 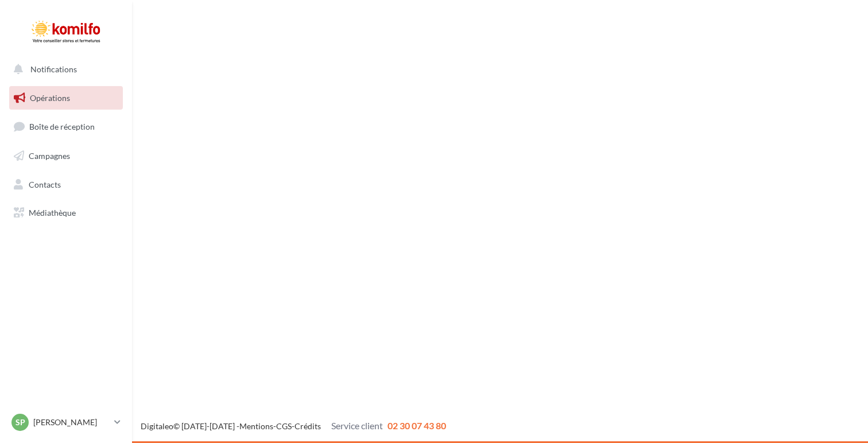 I want to click on a: Campagnes, so click(x=66, y=156).